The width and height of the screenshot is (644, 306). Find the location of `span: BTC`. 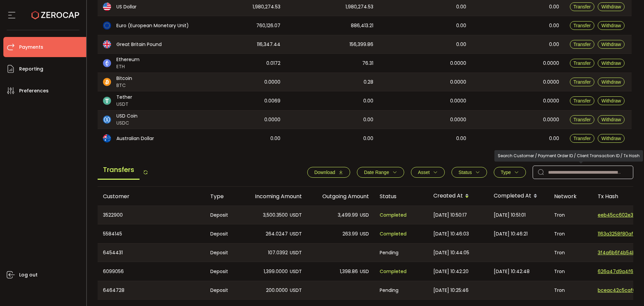

span: BTC is located at coordinates (124, 85).